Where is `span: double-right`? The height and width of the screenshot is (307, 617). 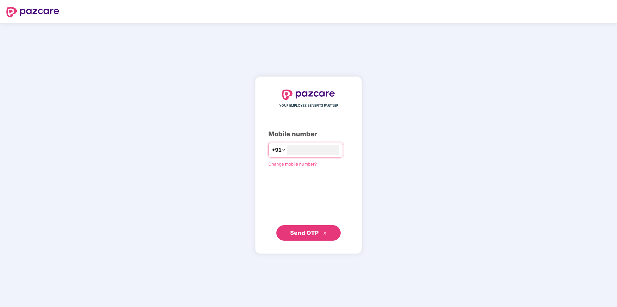
span: double-right is located at coordinates (325, 233).